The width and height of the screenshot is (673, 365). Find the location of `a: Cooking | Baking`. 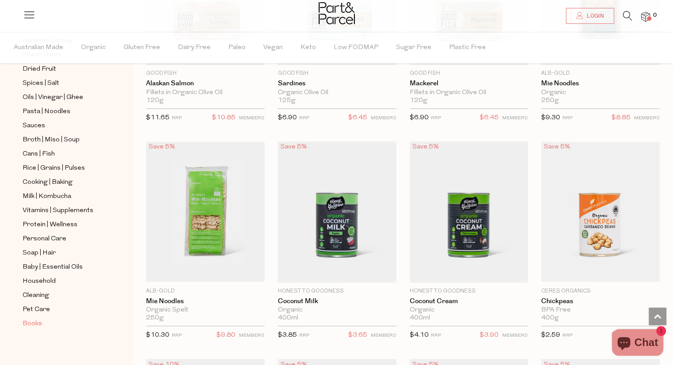

a: Cooking | Baking is located at coordinates (63, 182).